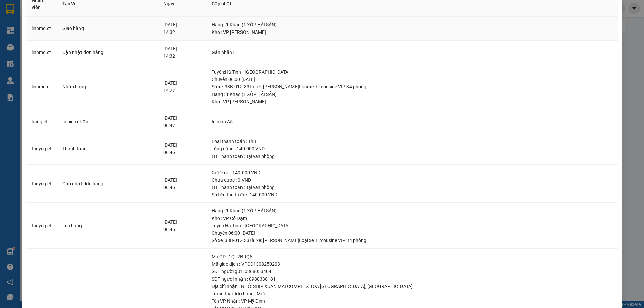  Describe the element at coordinates (412, 173) in the screenshot. I see `div: Cước rồi : 140.000 VND` at that location.